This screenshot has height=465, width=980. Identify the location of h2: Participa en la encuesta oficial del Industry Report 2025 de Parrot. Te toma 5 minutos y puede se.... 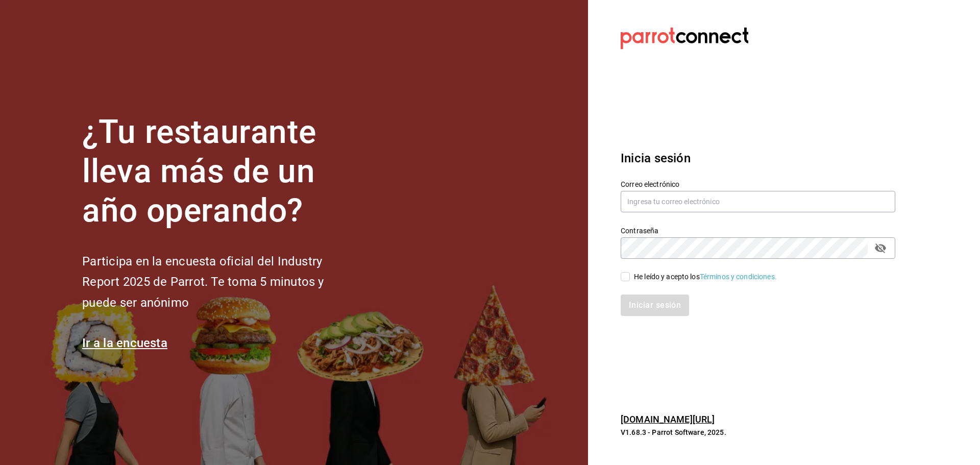
(220, 282).